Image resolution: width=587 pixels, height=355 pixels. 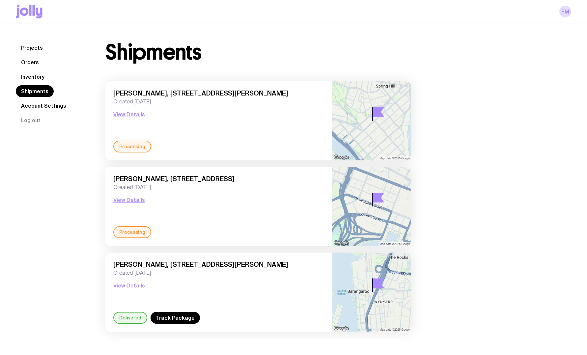 I want to click on a: Projects, so click(x=32, y=48).